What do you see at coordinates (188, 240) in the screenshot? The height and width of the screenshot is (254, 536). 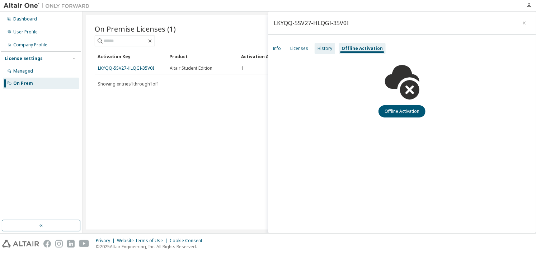 I see `div: Cookie Consent` at bounding box center [188, 240].